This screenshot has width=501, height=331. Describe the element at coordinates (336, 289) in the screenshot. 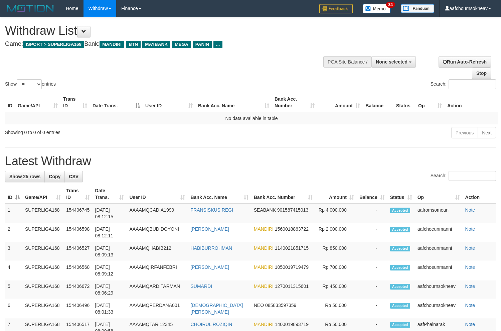

I see `td: Rp 450,000` at that location.